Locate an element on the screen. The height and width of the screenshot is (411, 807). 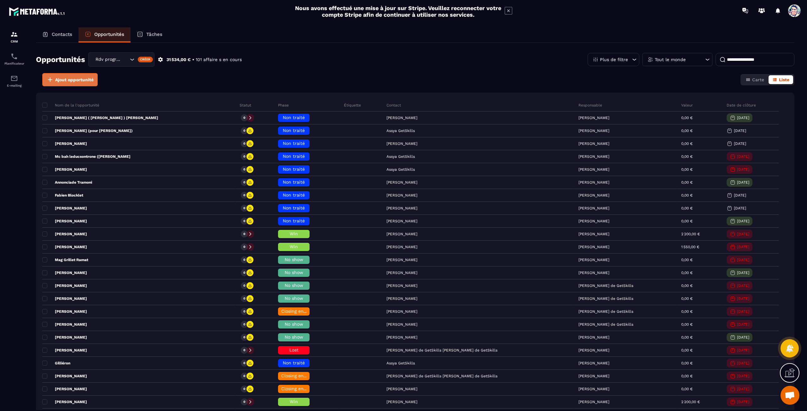
p: E-mailing is located at coordinates (14, 85).